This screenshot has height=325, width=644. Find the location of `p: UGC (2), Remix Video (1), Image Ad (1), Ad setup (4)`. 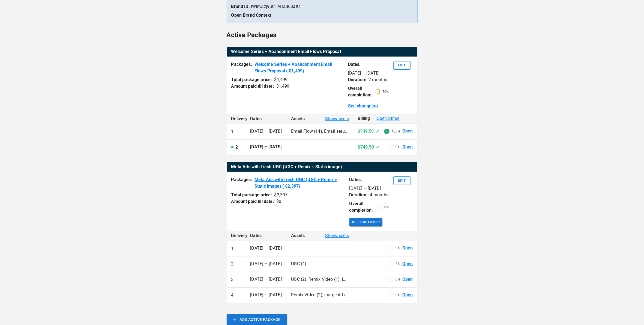

p: UGC (2), Remix Video (1), Image Ad (1), Ad setup (4) is located at coordinates (320, 279).